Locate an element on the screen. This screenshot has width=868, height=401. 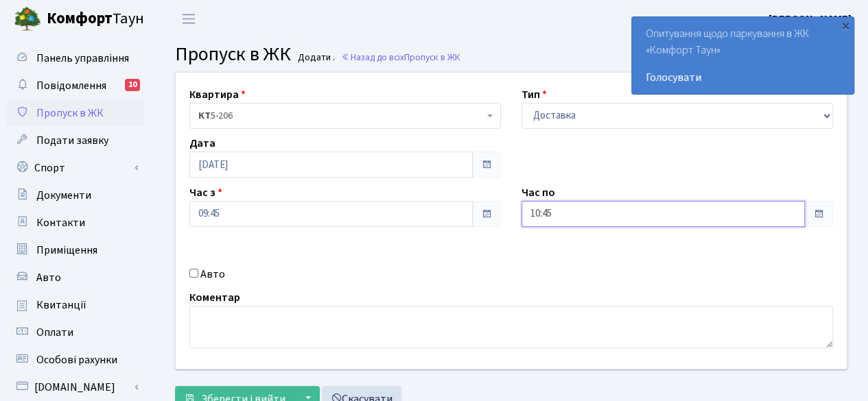
label: Коментар is located at coordinates (215, 298).